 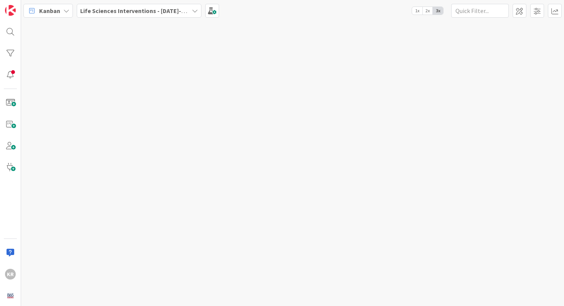 What do you see at coordinates (10, 274) in the screenshot?
I see `div: KR` at bounding box center [10, 274].